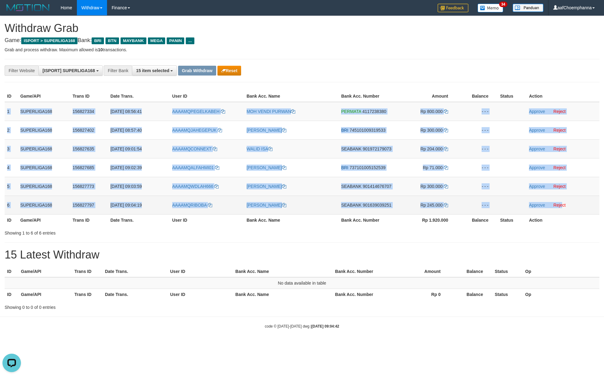 The image size is (604, 377). Describe the element at coordinates (152, 71) in the screenshot. I see `span: 15 item selected` at that location.